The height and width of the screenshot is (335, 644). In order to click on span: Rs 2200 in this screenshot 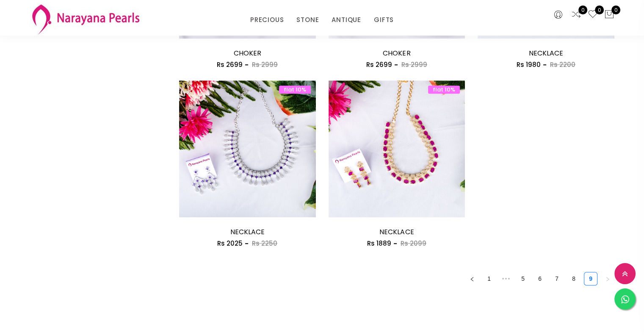, I will do `click(563, 64)`.